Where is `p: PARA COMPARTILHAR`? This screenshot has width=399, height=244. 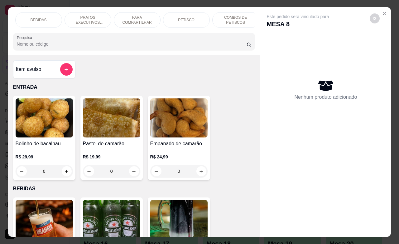
p: PARA COMPARTILHAR is located at coordinates (137, 20).